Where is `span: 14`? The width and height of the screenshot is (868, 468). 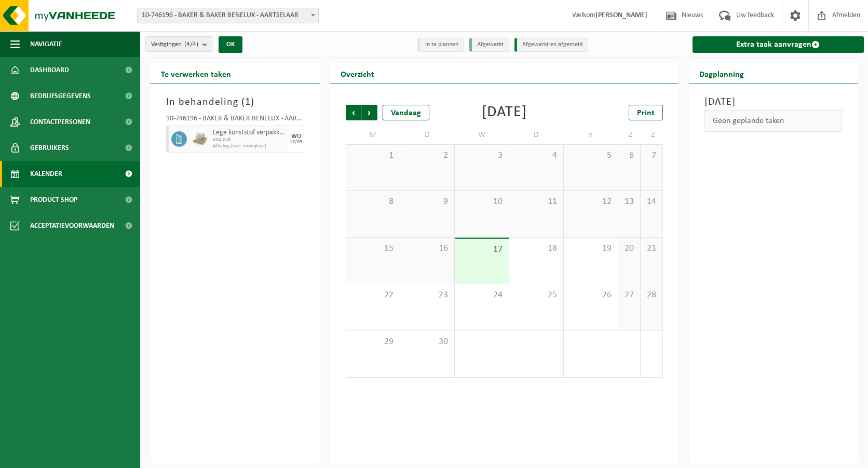
span: 14 is located at coordinates (652, 202).